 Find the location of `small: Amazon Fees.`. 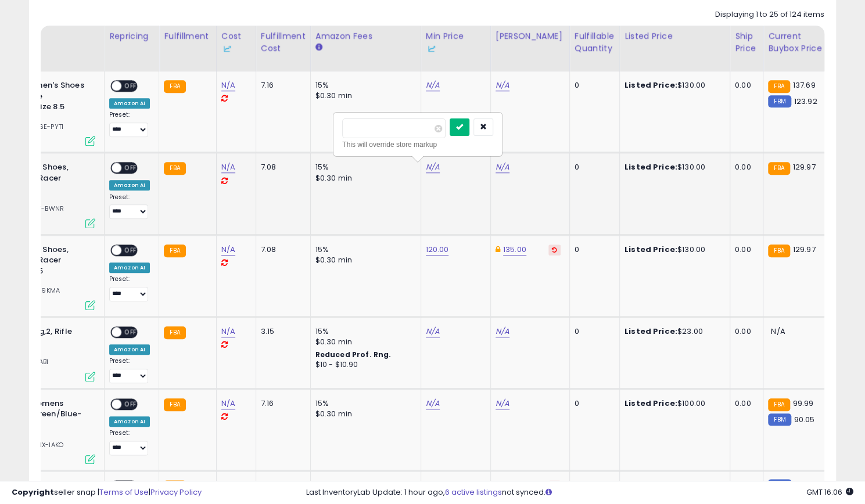

small: Amazon Fees. is located at coordinates (319, 47).